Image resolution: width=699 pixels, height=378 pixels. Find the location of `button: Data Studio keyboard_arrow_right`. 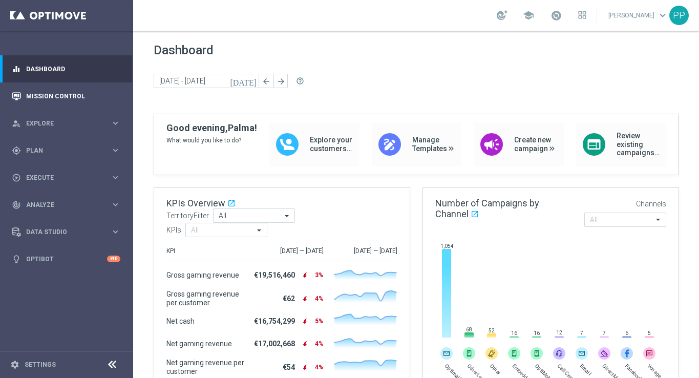

button: Data Studio keyboard_arrow_right is located at coordinates (66, 232).